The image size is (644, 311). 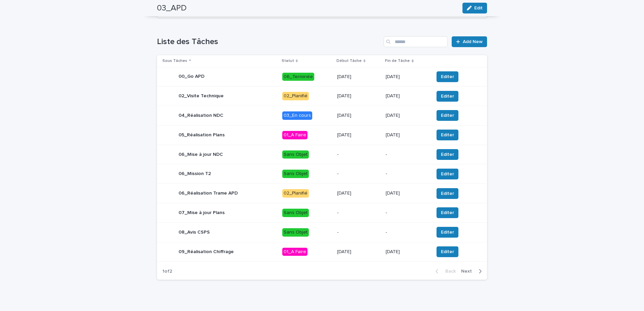 I want to click on button: Edit, so click(x=475, y=8).